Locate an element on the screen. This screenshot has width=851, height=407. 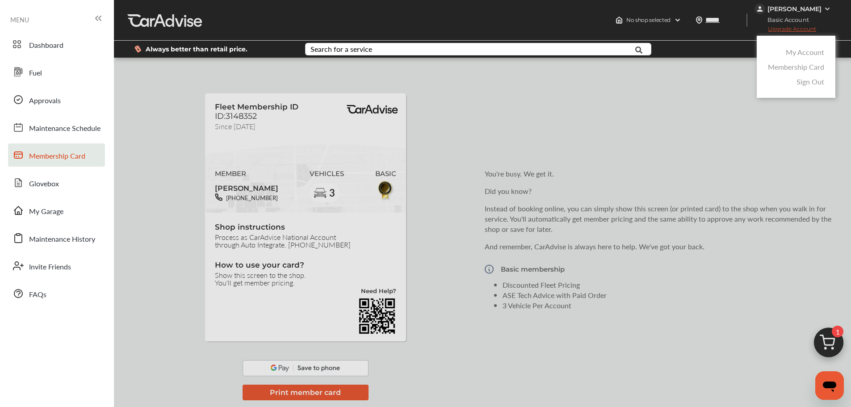
a: My Garage is located at coordinates (56, 210).